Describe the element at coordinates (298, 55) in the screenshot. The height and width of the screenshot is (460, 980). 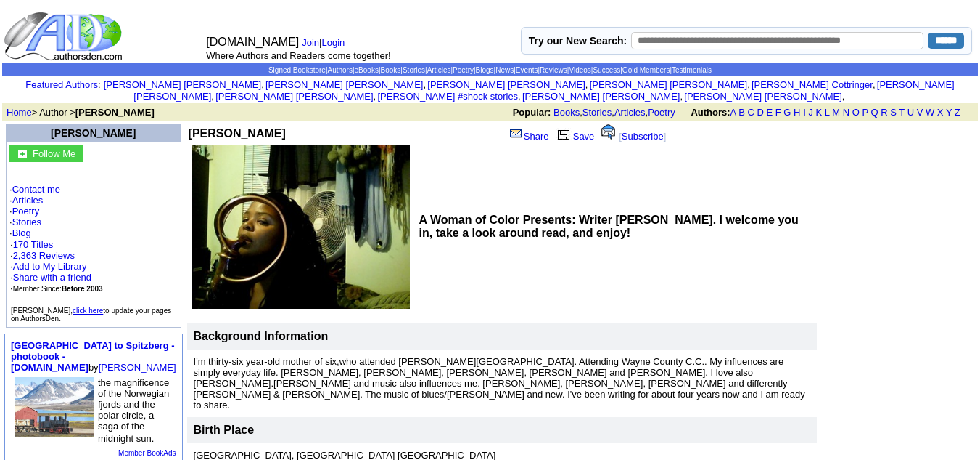
I see `font: Where Authors and Readers come together!` at that location.